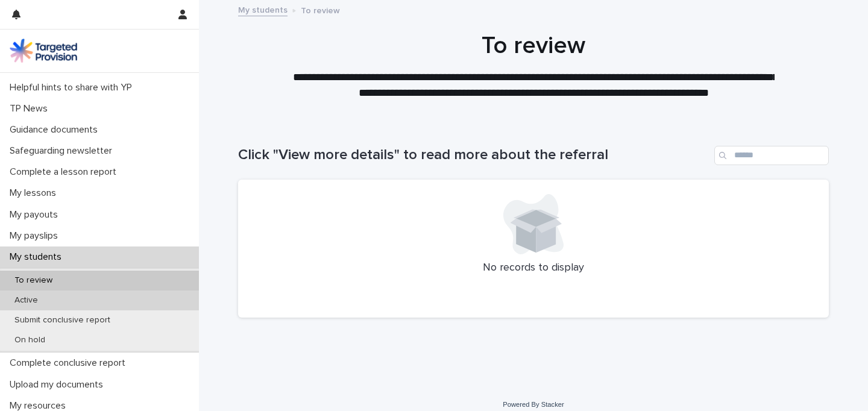  Describe the element at coordinates (263, 9) in the screenshot. I see `a: My students` at that location.